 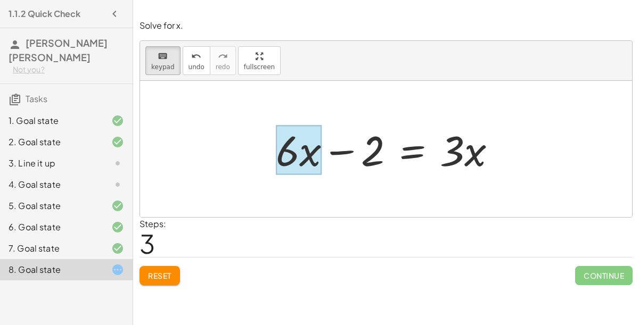 What do you see at coordinates (162, 56) in the screenshot?
I see `i: keyboard` at bounding box center [162, 56].